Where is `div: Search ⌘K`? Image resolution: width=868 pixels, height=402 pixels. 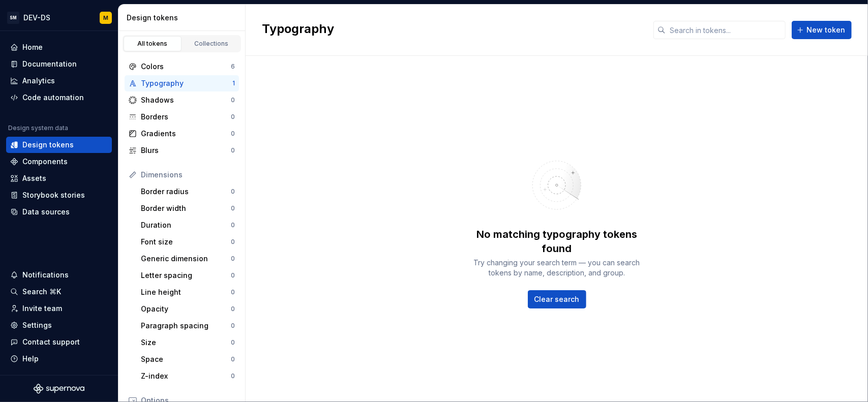
div: Search ⌘K is located at coordinates (42, 292).